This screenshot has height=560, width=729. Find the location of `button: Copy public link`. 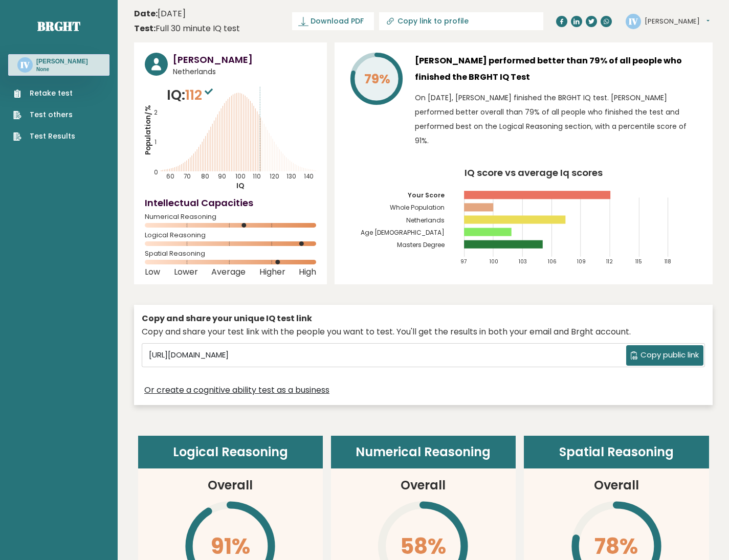

button: Copy public link is located at coordinates (664, 356).